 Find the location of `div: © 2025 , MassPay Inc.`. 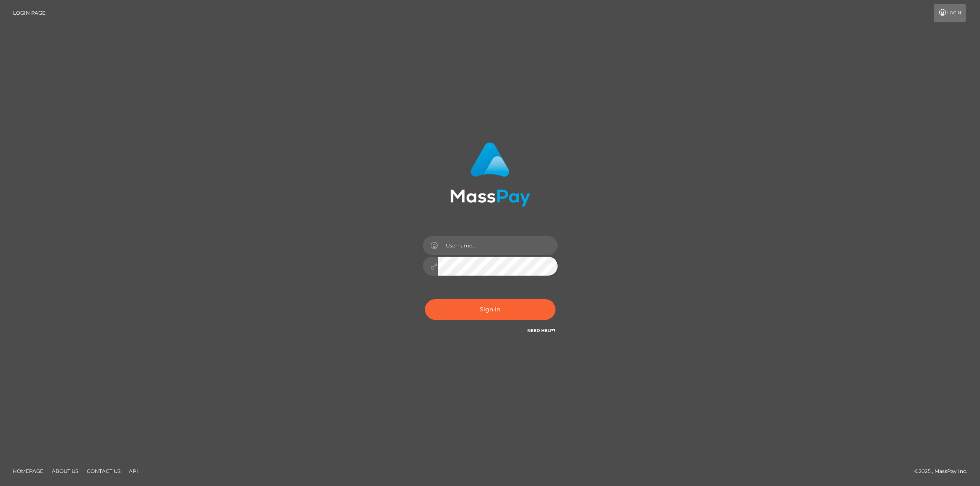

div: © 2025 , MassPay Inc. is located at coordinates (944, 471).